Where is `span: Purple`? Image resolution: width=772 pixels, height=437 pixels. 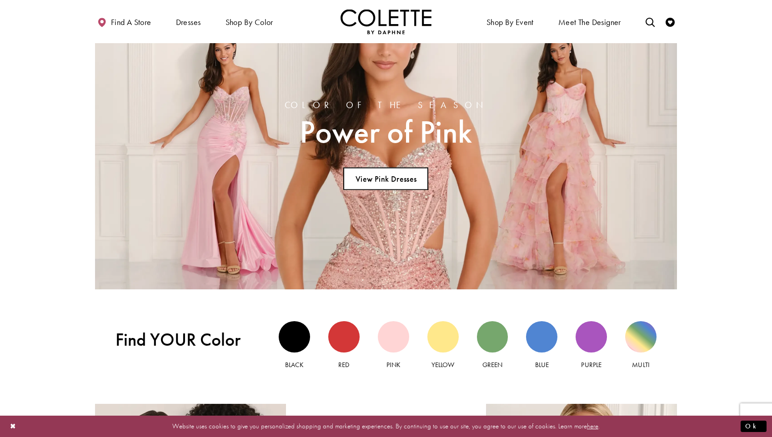
span: Purple is located at coordinates (591, 365).